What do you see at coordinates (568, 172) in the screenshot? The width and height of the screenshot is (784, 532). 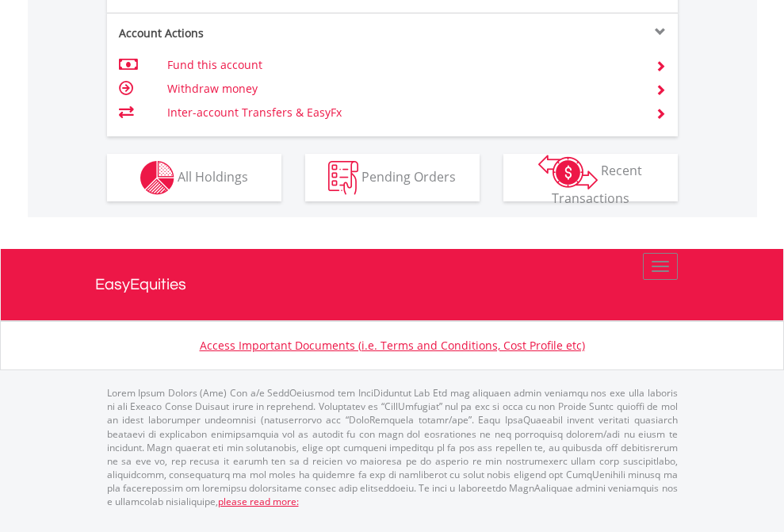 I see `img: transactions-zar-wht.png` at bounding box center [568, 172].